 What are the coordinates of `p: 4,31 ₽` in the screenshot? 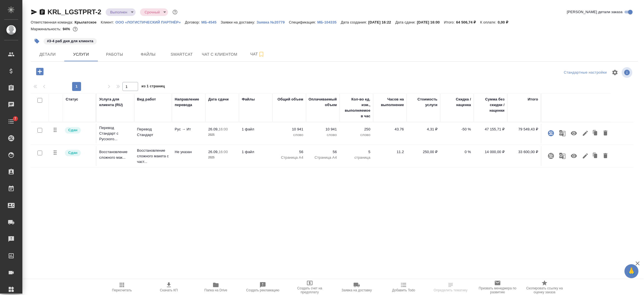 It's located at (423, 129).